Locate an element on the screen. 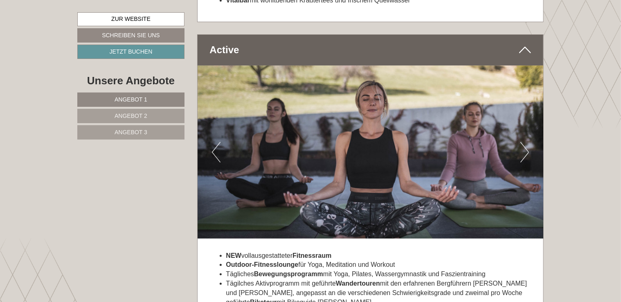 Image resolution: width=621 pixels, height=302 pixels. a: Zur Website is located at coordinates (131, 19).